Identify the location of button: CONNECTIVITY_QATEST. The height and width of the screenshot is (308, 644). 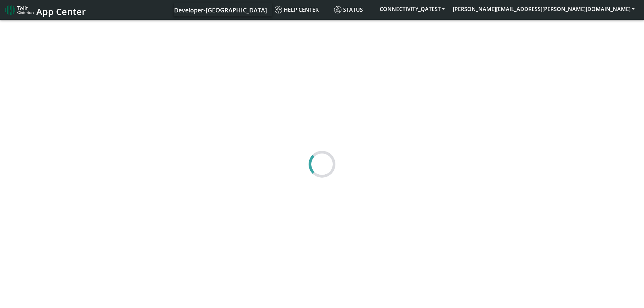
(412, 9).